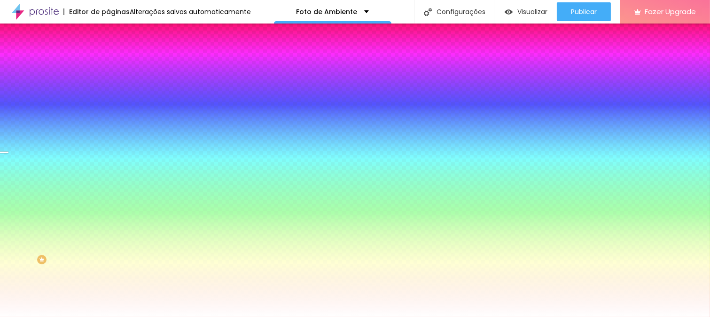  Describe the element at coordinates (670, 11) in the screenshot. I see `span: Fazer Upgrade` at that location.